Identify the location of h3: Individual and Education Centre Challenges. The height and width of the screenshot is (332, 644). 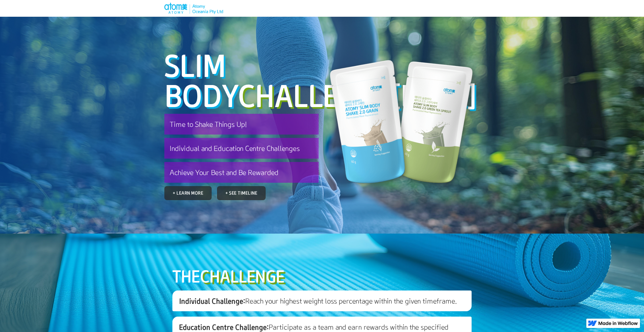
(241, 148).